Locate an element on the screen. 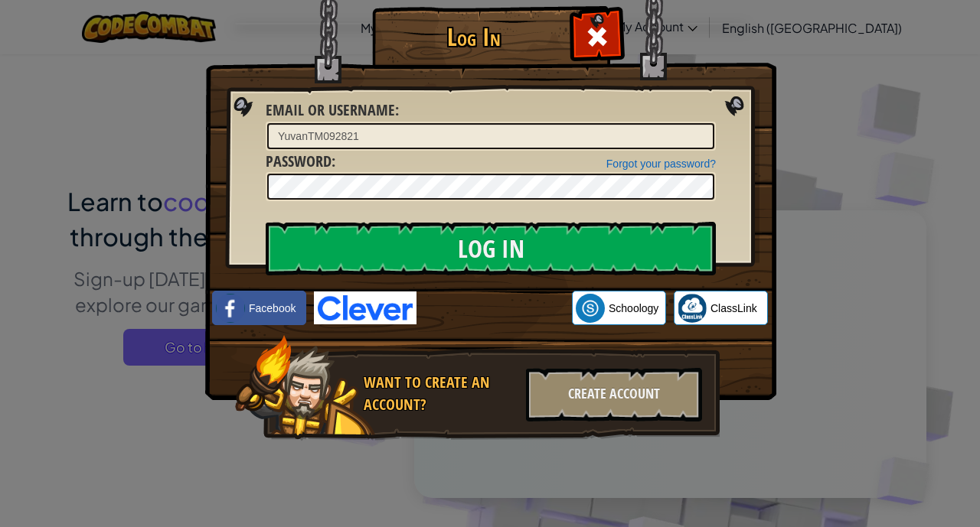  span: Schoology is located at coordinates (633, 309).